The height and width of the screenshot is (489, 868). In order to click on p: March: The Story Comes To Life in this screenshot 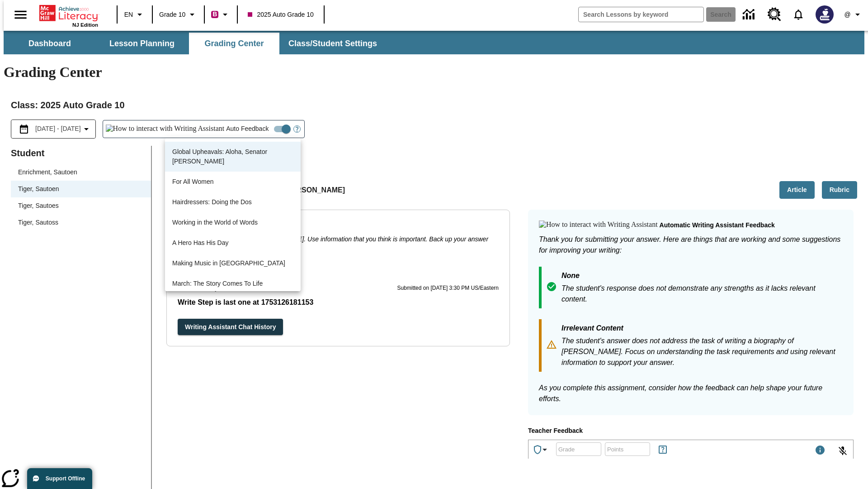, I will do `click(233, 284)`.